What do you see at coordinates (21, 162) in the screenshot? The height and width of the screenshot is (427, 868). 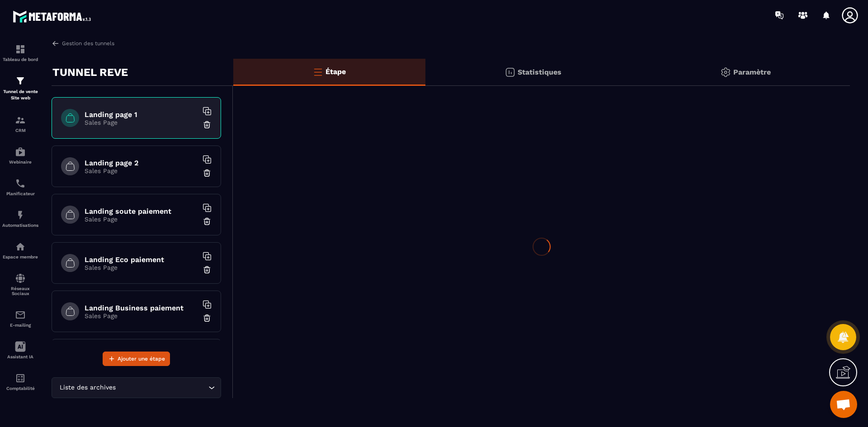 I see `p: Webinaire` at bounding box center [21, 162].